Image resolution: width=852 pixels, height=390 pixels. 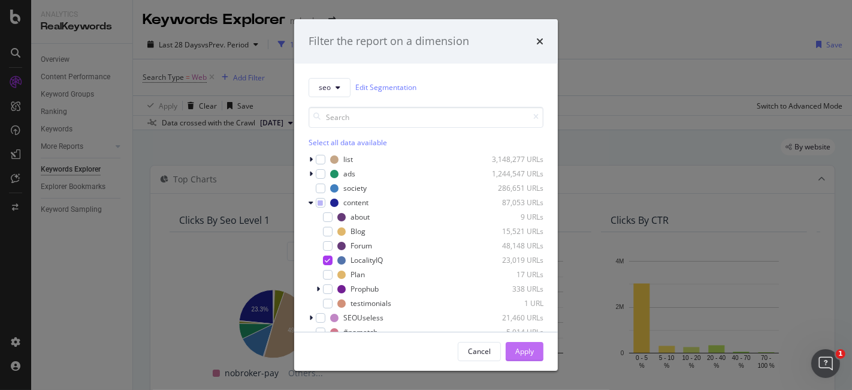 What do you see at coordinates (514, 216) in the screenshot?
I see `div: 9 URLs` at bounding box center [514, 216].